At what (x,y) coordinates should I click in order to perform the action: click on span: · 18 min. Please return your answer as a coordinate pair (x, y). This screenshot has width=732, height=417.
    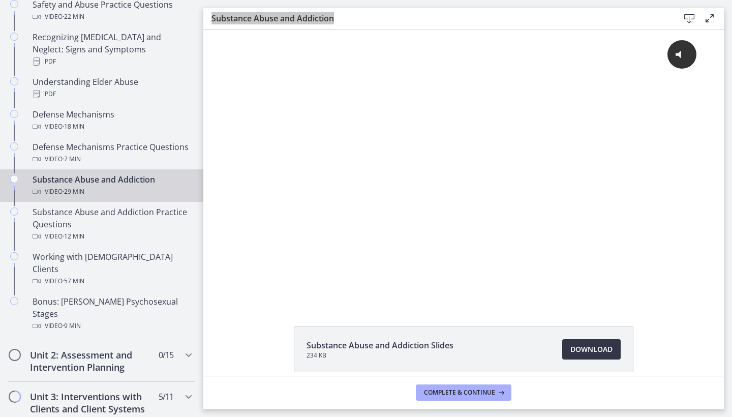
    Looking at the image, I should click on (73, 127).